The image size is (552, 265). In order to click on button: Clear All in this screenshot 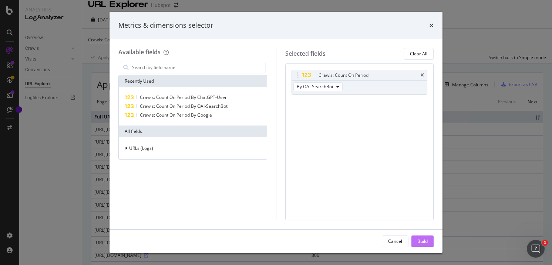, I will do `click(418, 54)`.